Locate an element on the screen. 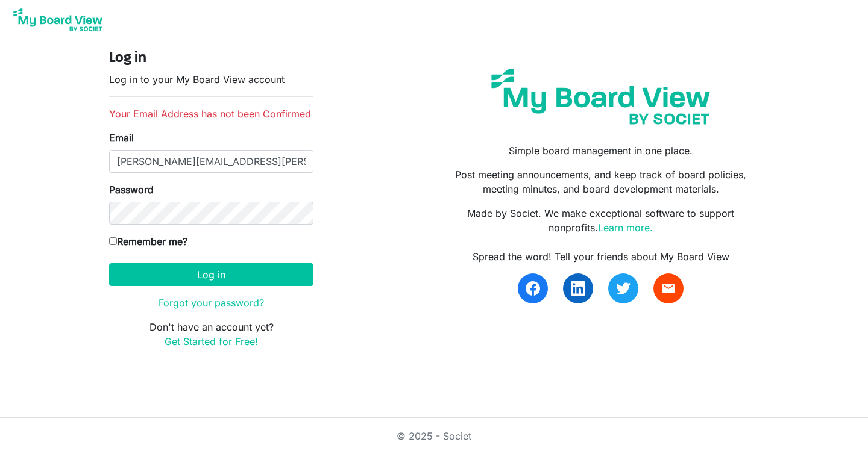 This screenshot has width=868, height=454. p: Log in to your My Board View account is located at coordinates (211, 79).